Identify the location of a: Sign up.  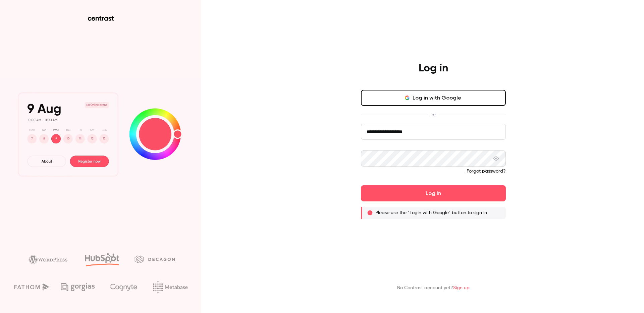
(461, 288).